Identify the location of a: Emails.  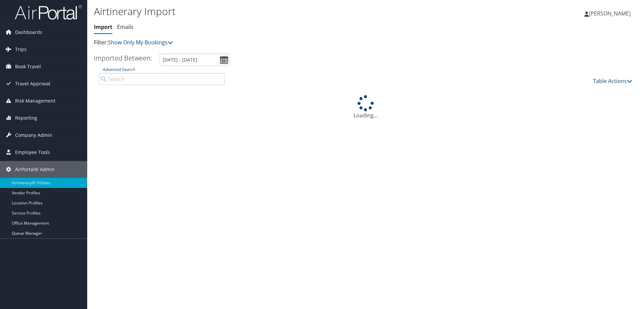
(125, 27).